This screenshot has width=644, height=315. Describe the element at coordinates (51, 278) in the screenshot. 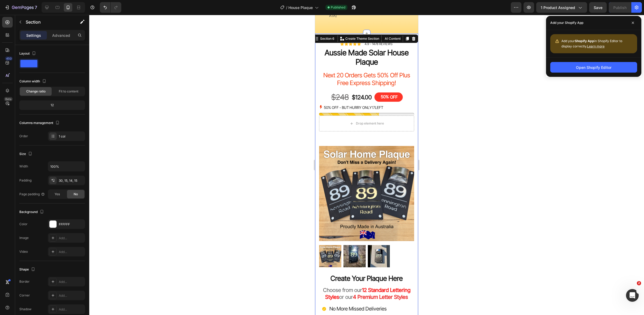

I see `p: Choose from our or our` at that location.